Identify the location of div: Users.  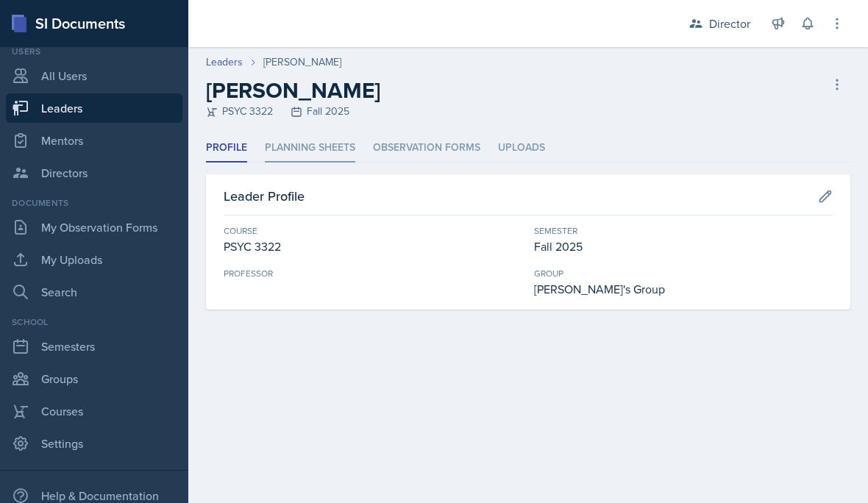
(94, 52).